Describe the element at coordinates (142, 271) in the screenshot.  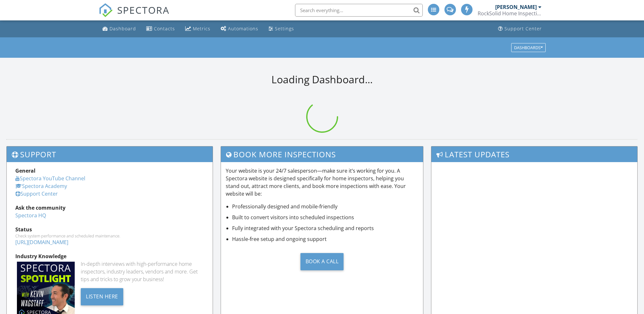
I see `div: In-depth interviews with high-performance home inspectors, industry leaders, vendors and more. Ge...` at that location.